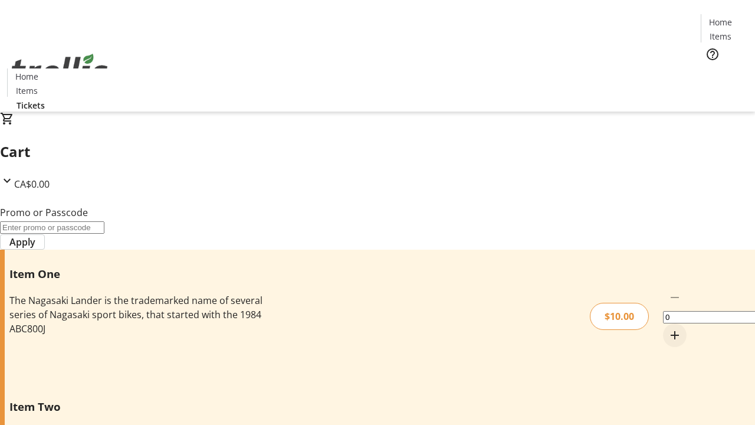  Describe the element at coordinates (32, 184) in the screenshot. I see `span: CA$0.00` at that location.